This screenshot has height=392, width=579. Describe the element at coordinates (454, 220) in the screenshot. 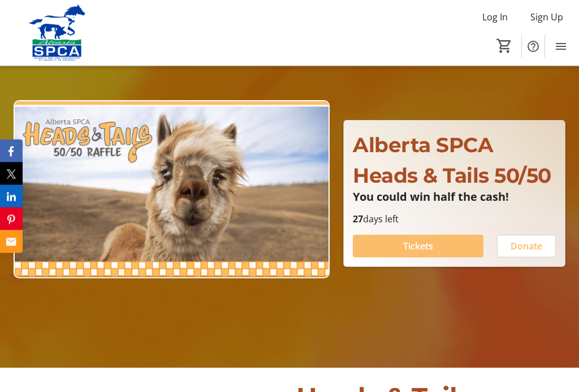

I see `p: days left` at that location.